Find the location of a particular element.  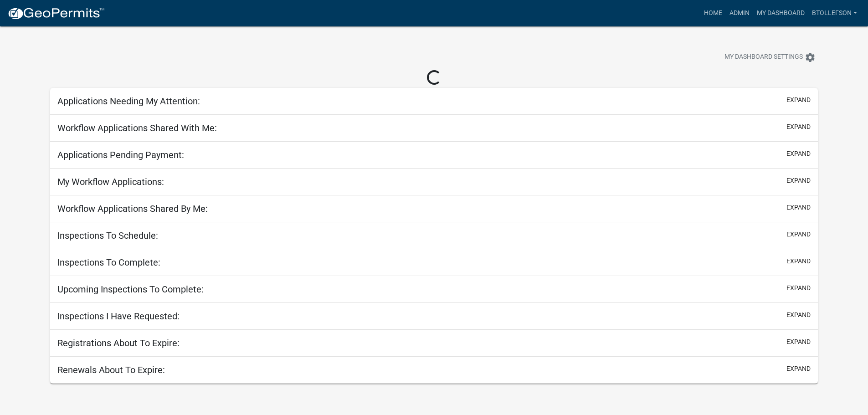

a: Admin is located at coordinates (739, 13).